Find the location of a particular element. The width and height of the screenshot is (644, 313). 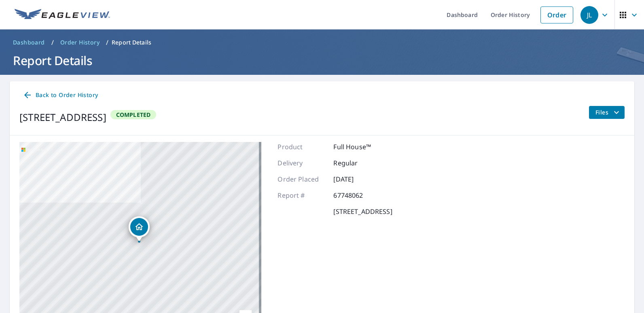

a: Back to Order History is located at coordinates (60, 95).